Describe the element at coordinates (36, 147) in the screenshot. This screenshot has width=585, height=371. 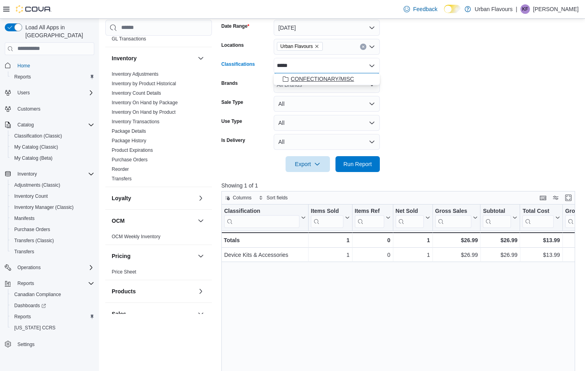
I see `span: My Catalog (Classic)` at that location.